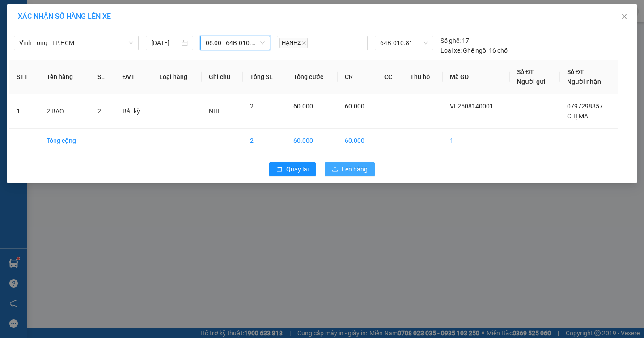 This screenshot has width=644, height=338. I want to click on button: Close, so click(624, 17).